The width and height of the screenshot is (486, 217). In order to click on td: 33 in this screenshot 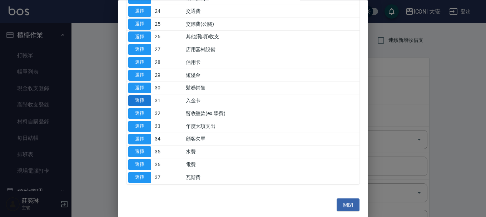, I will do `click(168, 126)`.